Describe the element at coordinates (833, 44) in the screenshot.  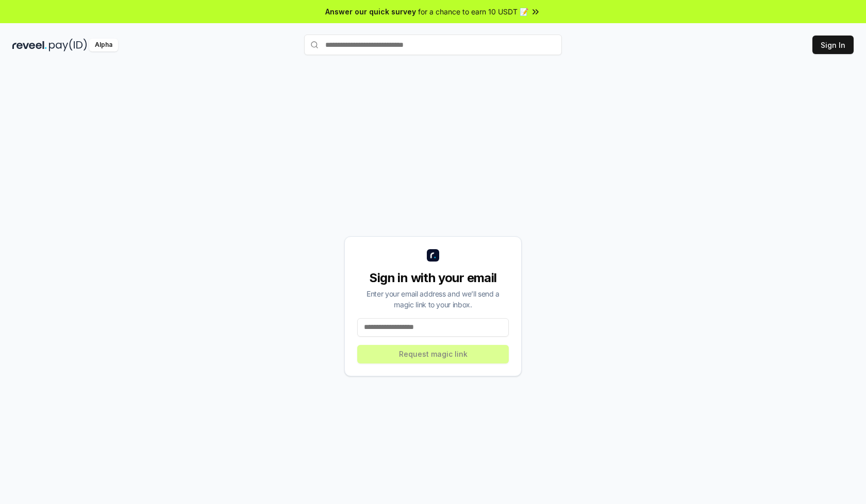
I see `button: Sign In` at that location.